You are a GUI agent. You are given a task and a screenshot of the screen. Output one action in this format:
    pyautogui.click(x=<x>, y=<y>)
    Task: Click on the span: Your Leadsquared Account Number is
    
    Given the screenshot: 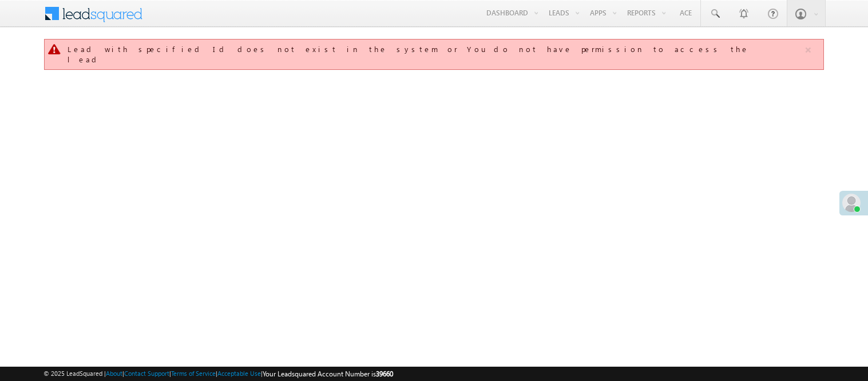 What is the action you would take?
    pyautogui.click(x=328, y=373)
    